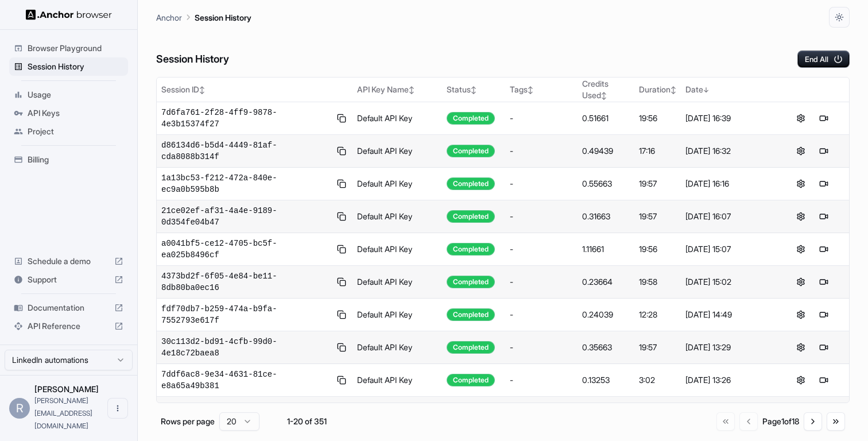 This screenshot has height=441, width=868. I want to click on div: Usage, so click(69, 95).